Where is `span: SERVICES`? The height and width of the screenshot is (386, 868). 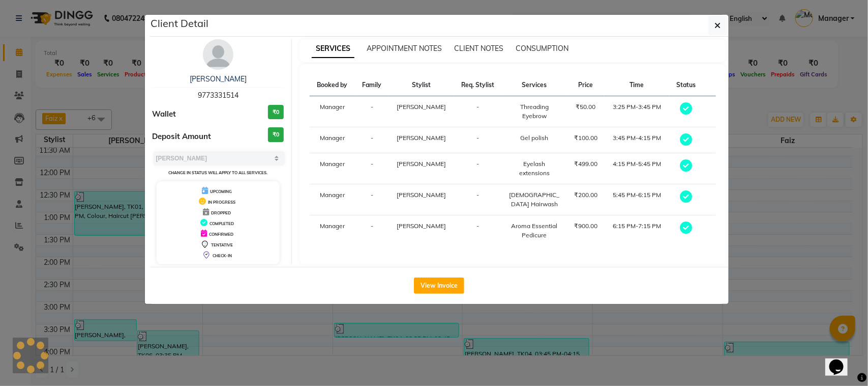
span: SERVICES is located at coordinates (333, 49).